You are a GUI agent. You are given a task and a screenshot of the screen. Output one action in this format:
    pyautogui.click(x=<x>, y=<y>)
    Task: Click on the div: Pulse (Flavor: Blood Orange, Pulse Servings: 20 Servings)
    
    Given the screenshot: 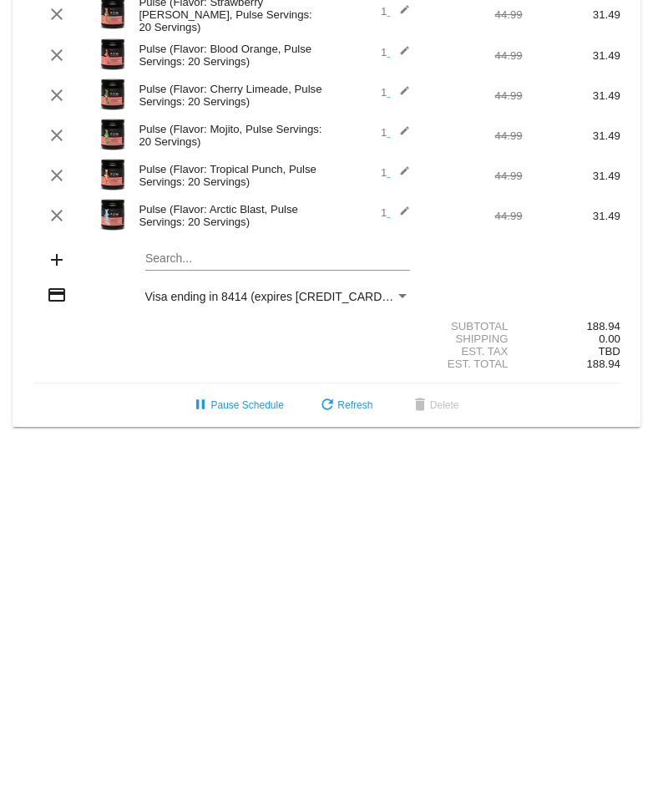 What is the action you would take?
    pyautogui.click(x=228, y=55)
    